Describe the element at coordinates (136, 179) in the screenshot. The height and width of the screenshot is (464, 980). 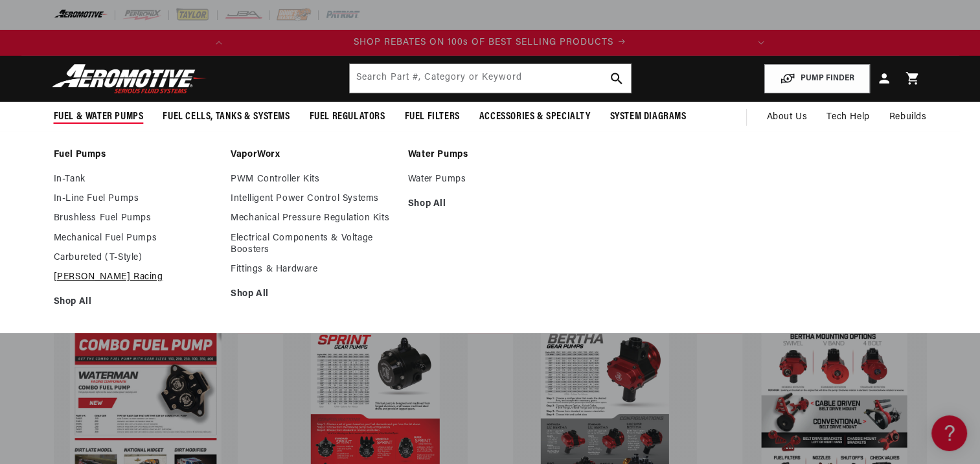
I see `a: In-Tank` at that location.